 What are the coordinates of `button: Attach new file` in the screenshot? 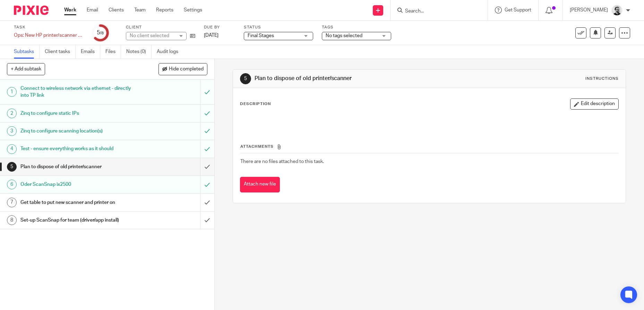 It's located at (259, 185).